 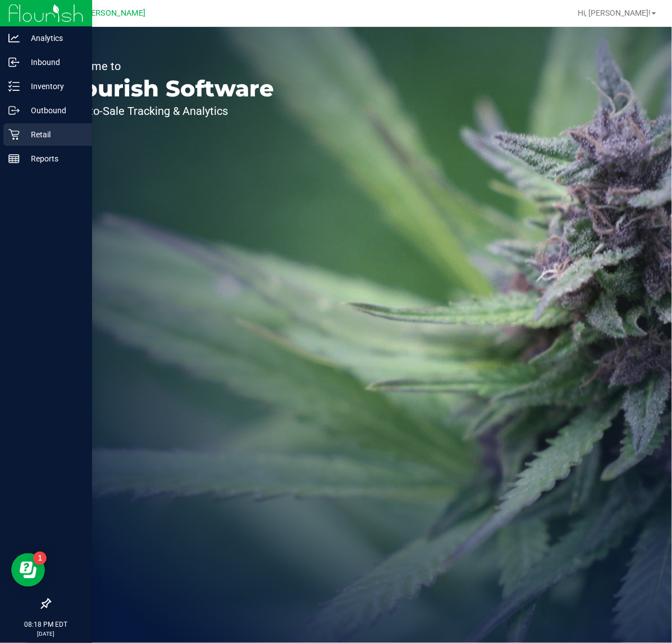 I want to click on span: 1, so click(x=6, y=6).